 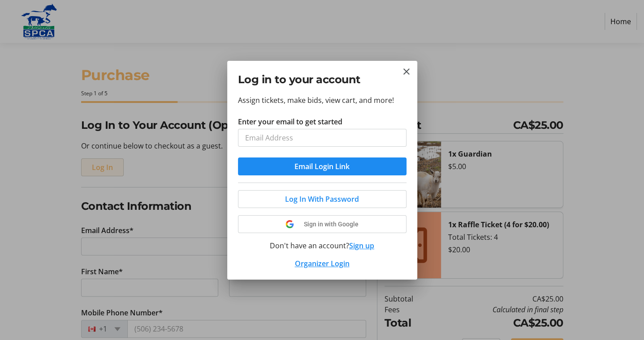 What do you see at coordinates (290, 121) in the screenshot?
I see `label: Enter your email to get started` at bounding box center [290, 121].